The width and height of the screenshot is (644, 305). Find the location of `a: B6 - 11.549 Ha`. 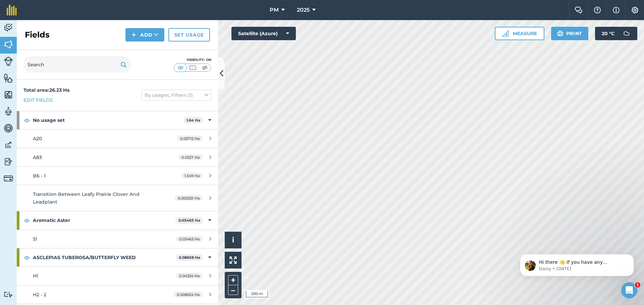

a: B6 - 11.549 Ha is located at coordinates (117, 176).